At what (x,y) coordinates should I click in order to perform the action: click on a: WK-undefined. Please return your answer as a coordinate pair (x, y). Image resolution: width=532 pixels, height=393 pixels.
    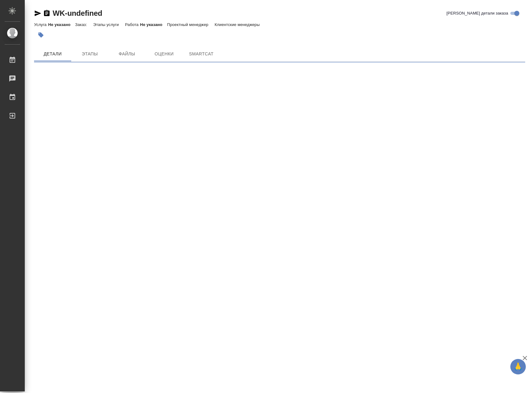
    Looking at the image, I should click on (77, 13).